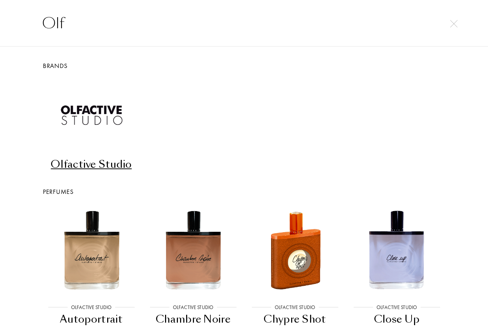  What do you see at coordinates (244, 65) in the screenshot?
I see `div: Brands` at bounding box center [244, 65].